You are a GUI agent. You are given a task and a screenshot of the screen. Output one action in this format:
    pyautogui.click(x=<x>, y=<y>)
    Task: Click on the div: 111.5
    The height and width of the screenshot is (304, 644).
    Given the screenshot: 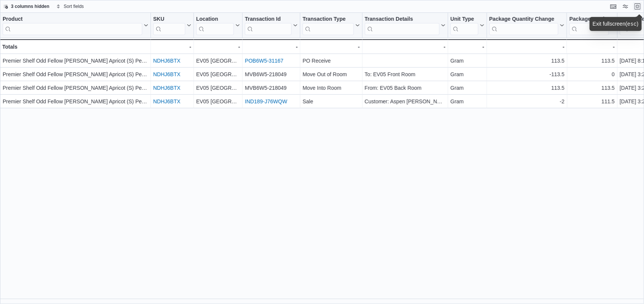 What is the action you would take?
    pyautogui.click(x=593, y=101)
    